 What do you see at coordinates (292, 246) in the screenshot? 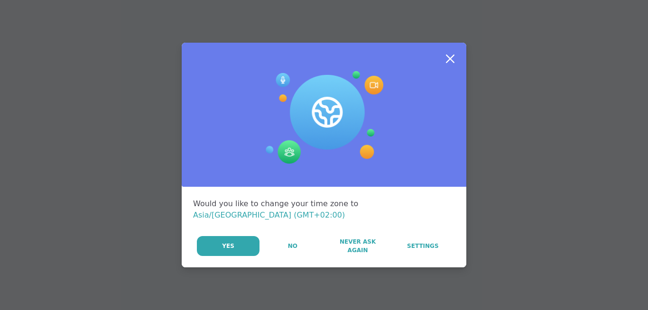
I see `button: No` at bounding box center [292, 246].